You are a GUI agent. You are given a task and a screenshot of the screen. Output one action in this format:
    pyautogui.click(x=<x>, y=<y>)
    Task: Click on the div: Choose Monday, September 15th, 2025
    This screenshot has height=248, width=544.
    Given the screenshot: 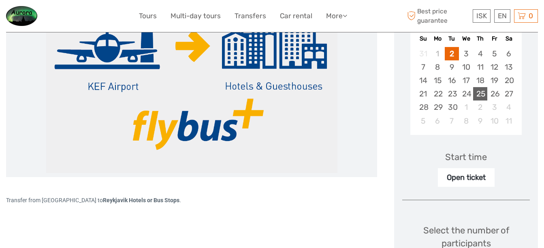 What is the action you would take?
    pyautogui.click(x=437, y=80)
    